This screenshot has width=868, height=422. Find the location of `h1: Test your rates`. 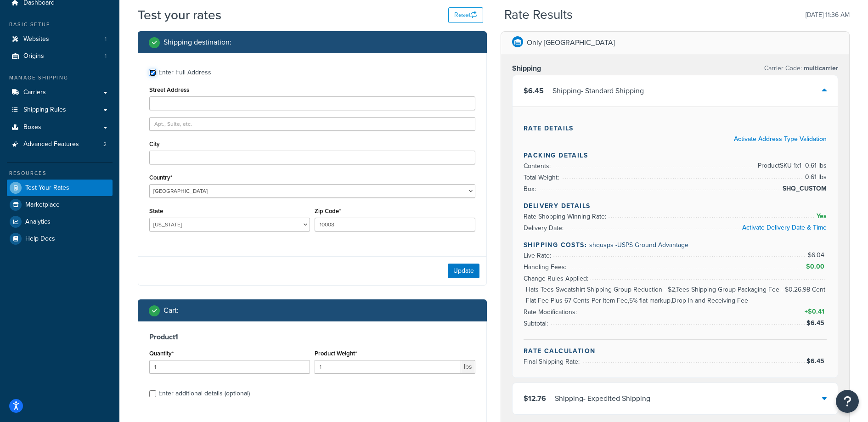

h1: Test your rates is located at coordinates (180, 15).